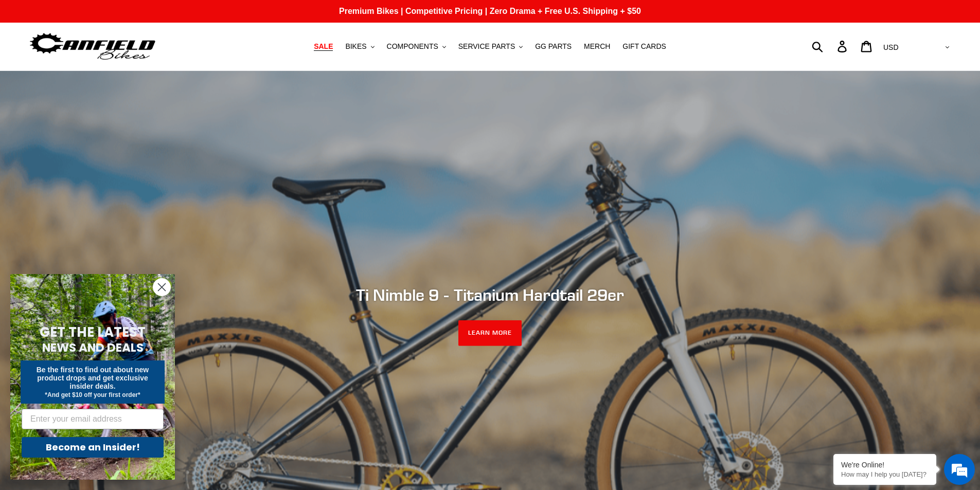 The height and width of the screenshot is (490, 980). What do you see at coordinates (323, 46) in the screenshot?
I see `span: SALE` at bounding box center [323, 46].